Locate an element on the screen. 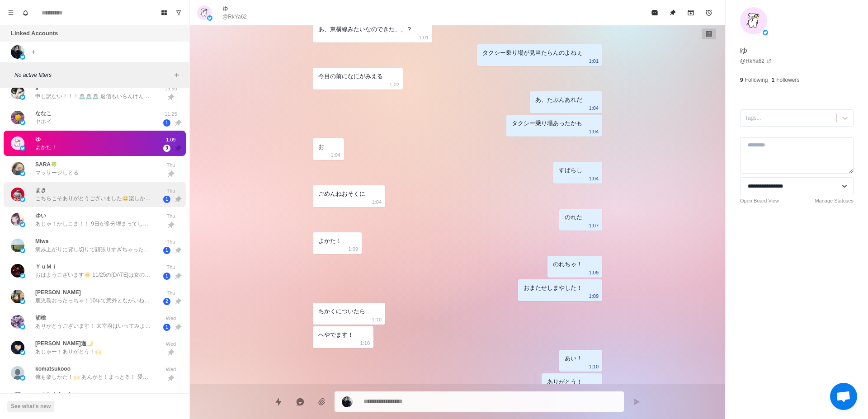 The height and width of the screenshot is (419, 868). button: Show unread conversations is located at coordinates (178, 13).